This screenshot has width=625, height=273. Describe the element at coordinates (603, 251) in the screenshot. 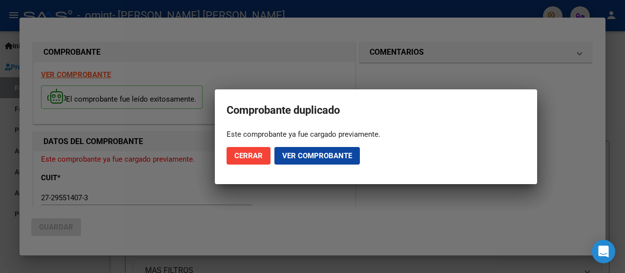

I see `div: Open Intercom Messenger` at that location.